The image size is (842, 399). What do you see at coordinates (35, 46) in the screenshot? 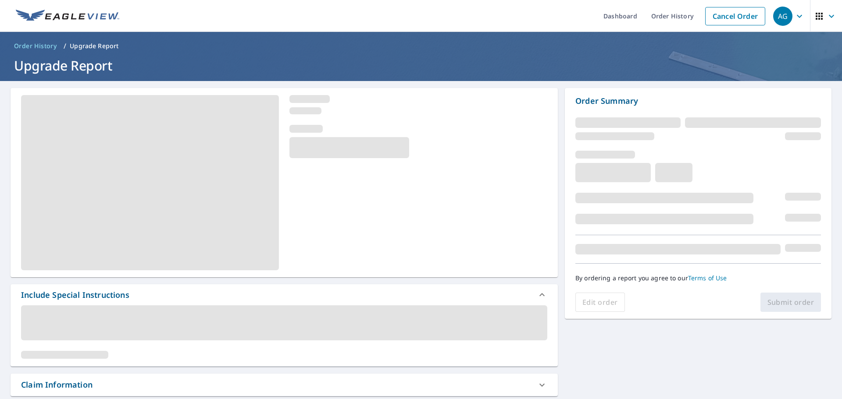
I see `a: Order History` at bounding box center [35, 46].